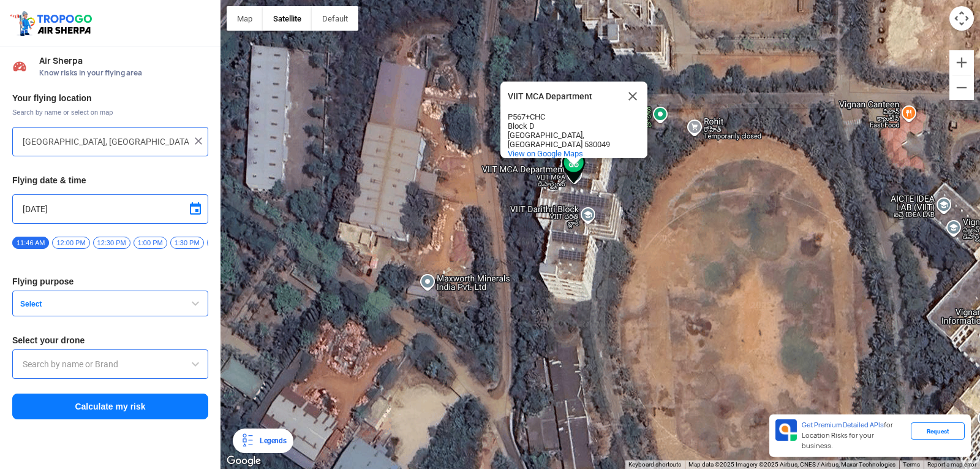 Image resolution: width=980 pixels, height=469 pixels. What do you see at coordinates (111, 209) in the screenshot?
I see `input: Select Date` at bounding box center [111, 209].